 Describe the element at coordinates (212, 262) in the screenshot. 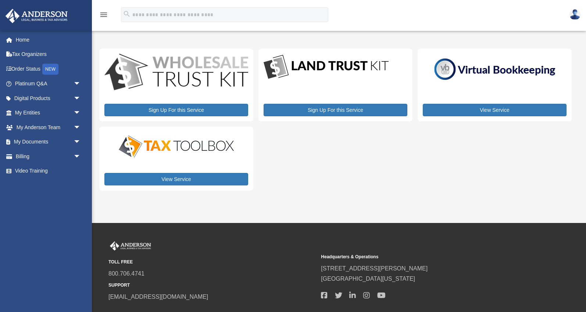

I see `small: TOLL FREE` at that location.